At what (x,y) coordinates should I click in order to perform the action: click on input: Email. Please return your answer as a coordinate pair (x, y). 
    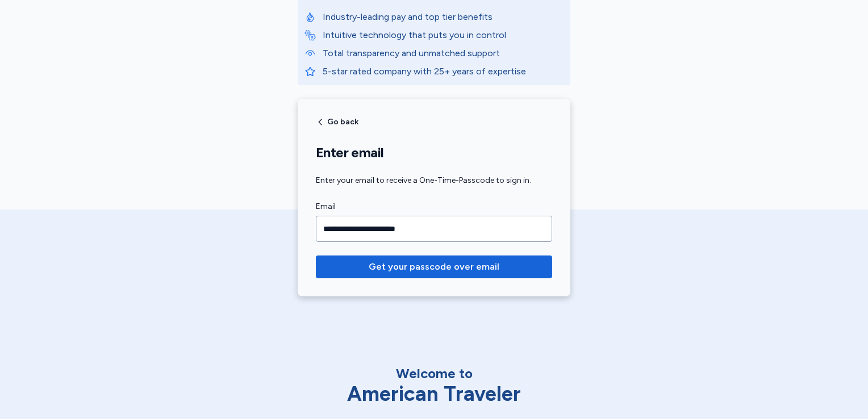
    Looking at the image, I should click on (434, 229).